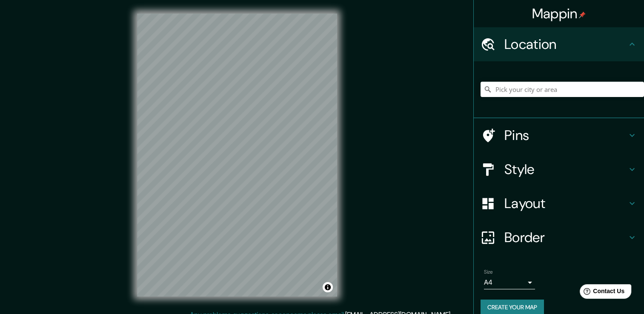 This screenshot has width=644, height=314. What do you see at coordinates (559, 44) in the screenshot?
I see `div: Location` at bounding box center [559, 44].